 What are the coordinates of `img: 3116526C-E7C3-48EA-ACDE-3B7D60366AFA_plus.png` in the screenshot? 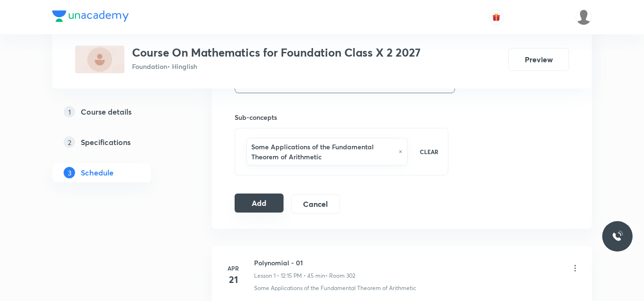 It's located at (100, 59).